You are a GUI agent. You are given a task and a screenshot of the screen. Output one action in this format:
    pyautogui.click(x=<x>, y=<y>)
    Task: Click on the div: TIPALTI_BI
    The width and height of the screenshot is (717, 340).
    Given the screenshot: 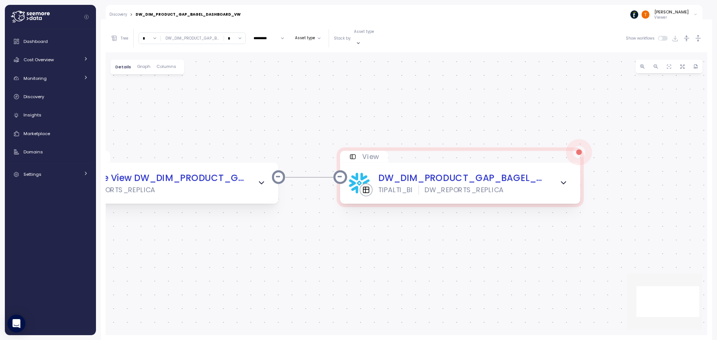 What is the action you would take?
    pyautogui.click(x=395, y=190)
    